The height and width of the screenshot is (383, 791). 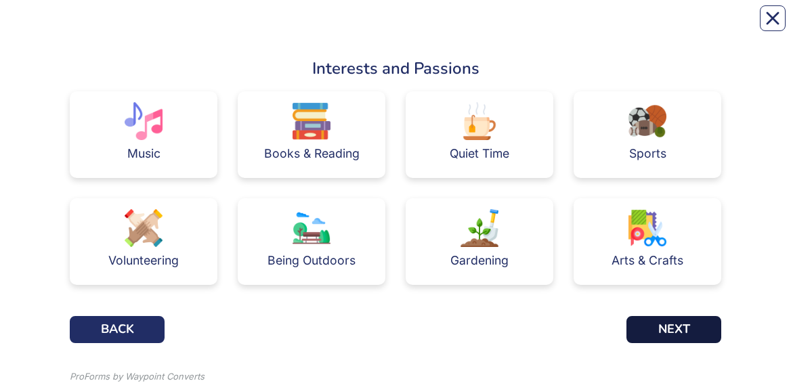 I want to click on div: Gardening, so click(x=480, y=261).